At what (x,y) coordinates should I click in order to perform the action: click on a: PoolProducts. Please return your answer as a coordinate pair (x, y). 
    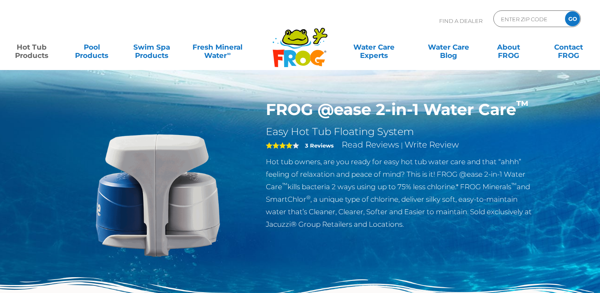
    Looking at the image, I should click on (92, 47).